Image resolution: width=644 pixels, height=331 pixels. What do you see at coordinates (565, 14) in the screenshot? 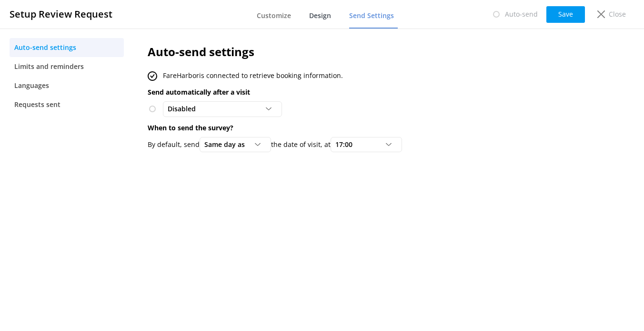
I see `button: Save` at bounding box center [565, 14].